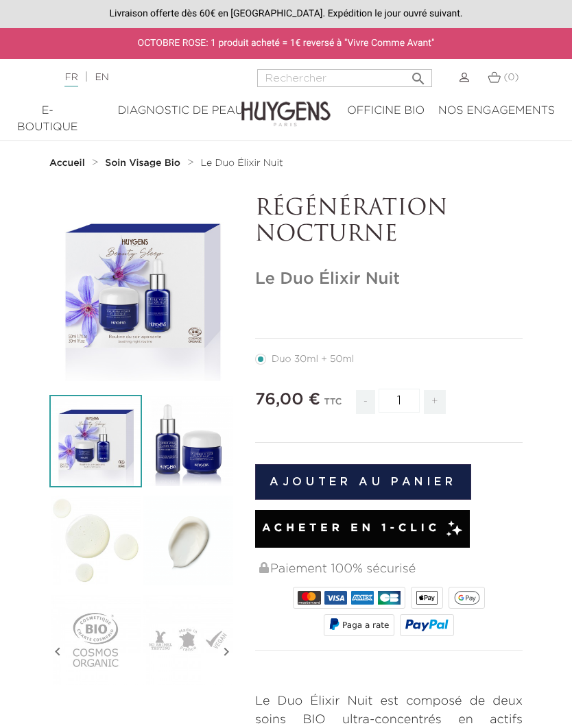  Describe the element at coordinates (69, 163) in the screenshot. I see `a: Accueil` at that location.